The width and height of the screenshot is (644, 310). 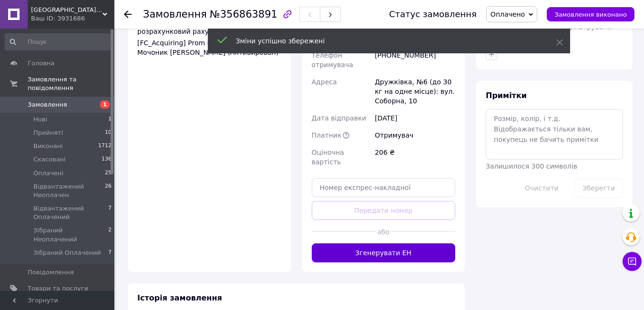 What do you see at coordinates (48, 173) in the screenshot?
I see `span: Оплачені` at bounding box center [48, 173].